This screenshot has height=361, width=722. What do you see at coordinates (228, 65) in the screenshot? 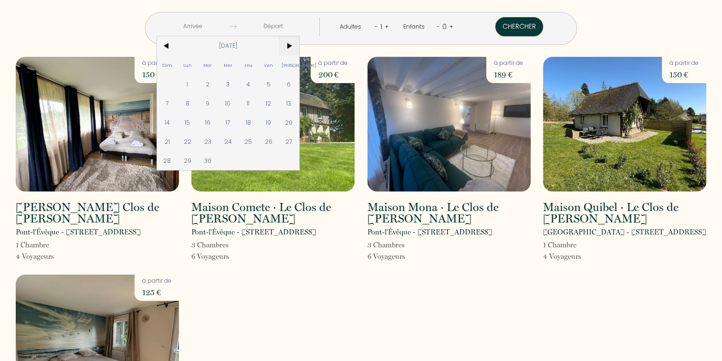
I see `span: Mer` at bounding box center [228, 65].